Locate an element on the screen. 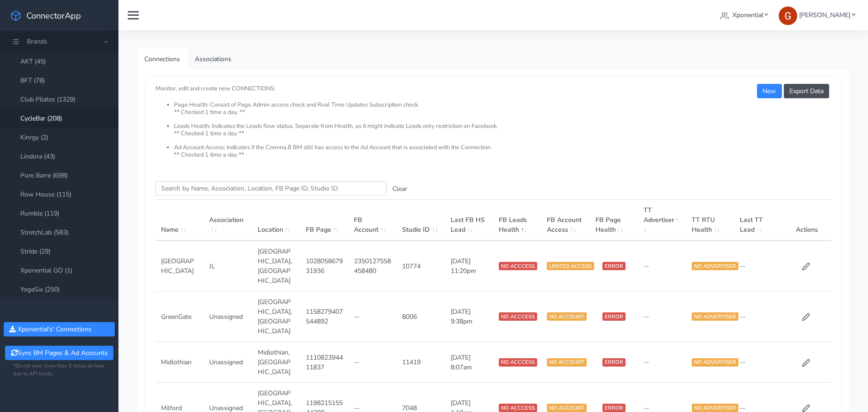  td: 2350127558458480 is located at coordinates (373, 266).